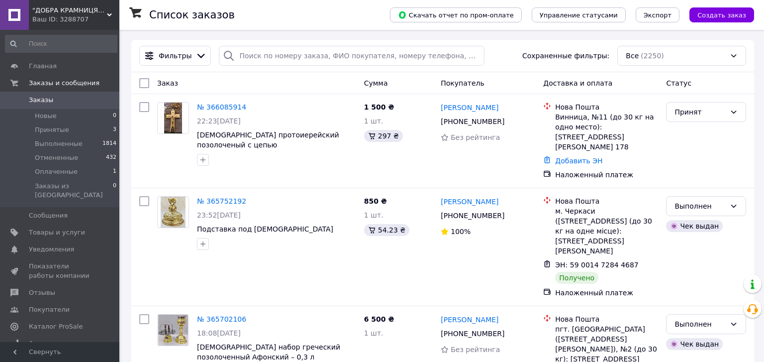 The height and width of the screenshot is (362, 764). Describe the element at coordinates (456, 15) in the screenshot. I see `button: Скачать отчет по пром-оплате` at that location.